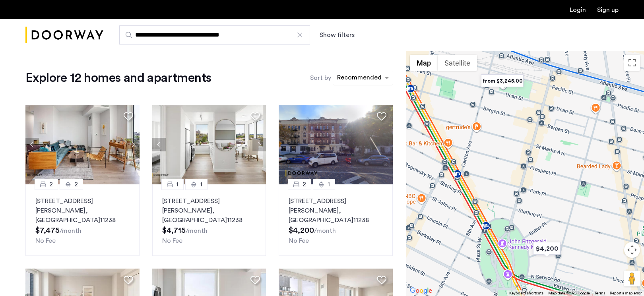  I want to click on span: Map data ©2025 Google, so click(569, 293).